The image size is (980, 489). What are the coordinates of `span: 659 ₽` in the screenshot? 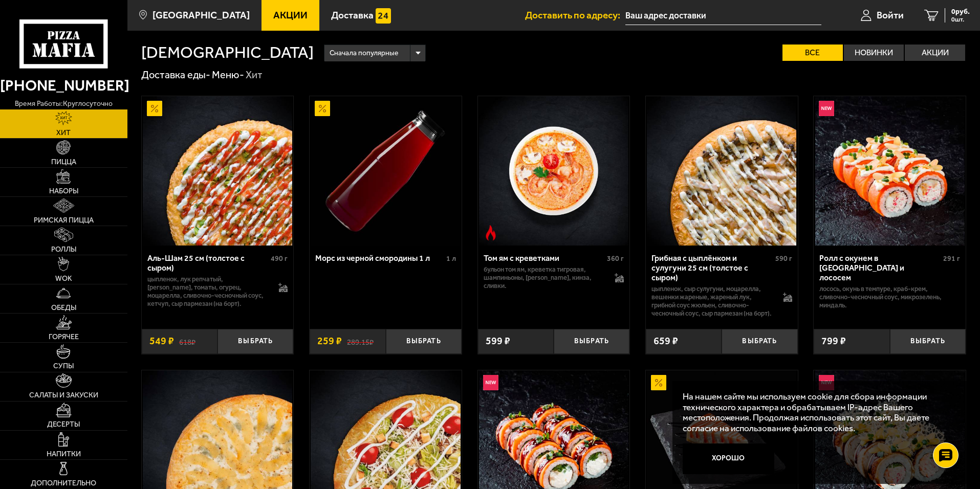 It's located at (666, 342).